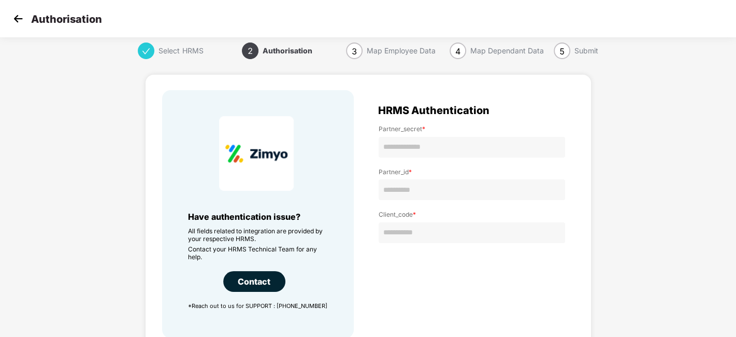 The width and height of the screenshot is (736, 337). I want to click on img: HRMS Company Icon, so click(256, 153).